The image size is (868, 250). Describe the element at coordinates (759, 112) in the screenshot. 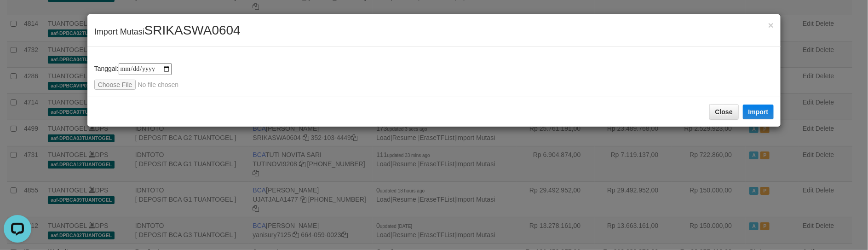

I see `button: Import` at that location.